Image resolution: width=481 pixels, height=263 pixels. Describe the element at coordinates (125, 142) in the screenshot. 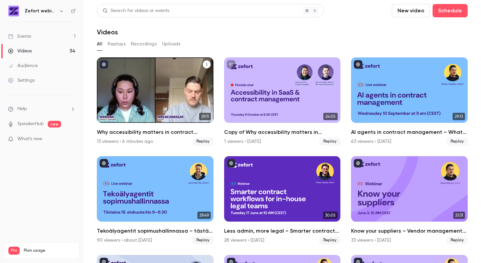

I see `div: 13 viewers • 6 minutes ago` at that location.